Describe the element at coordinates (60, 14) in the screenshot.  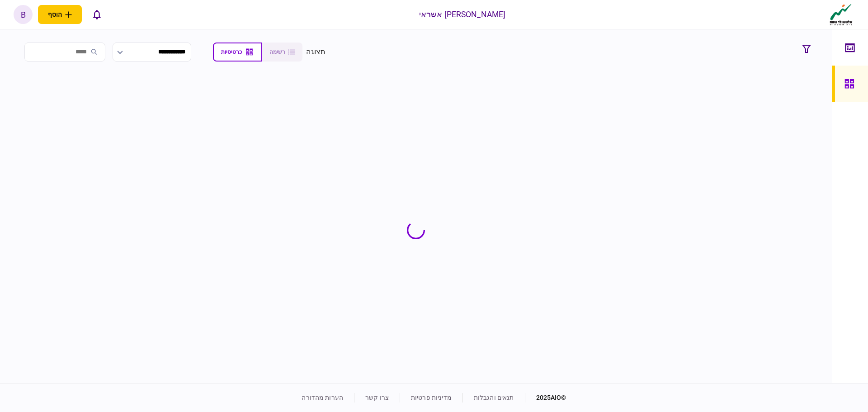
I see `button: פתח תפריט להוספת לקוח` at that location.